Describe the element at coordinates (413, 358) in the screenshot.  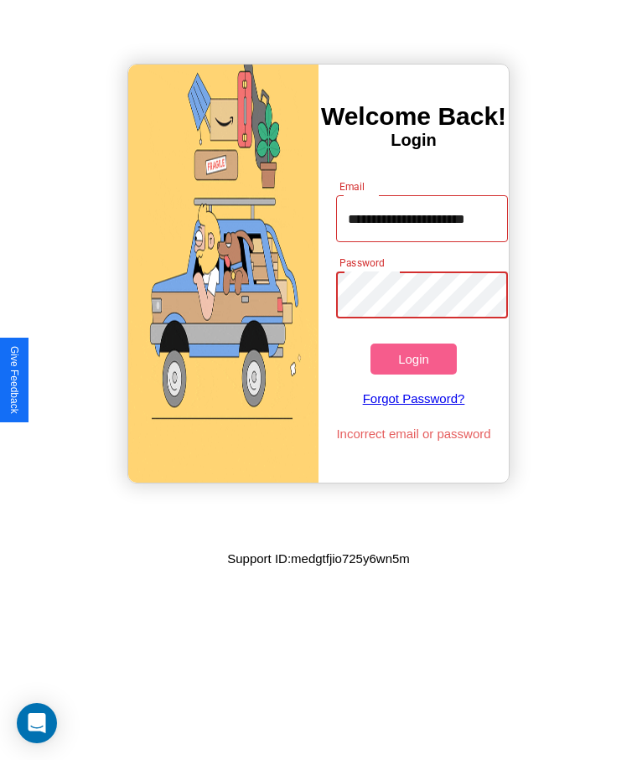
I see `button: Login` at that location.